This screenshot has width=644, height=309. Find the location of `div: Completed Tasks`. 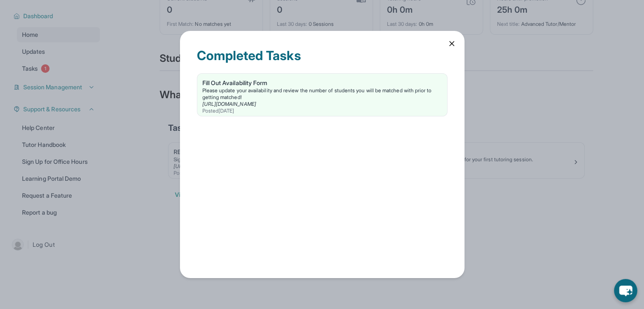

div: Completed Tasks is located at coordinates (322, 60).